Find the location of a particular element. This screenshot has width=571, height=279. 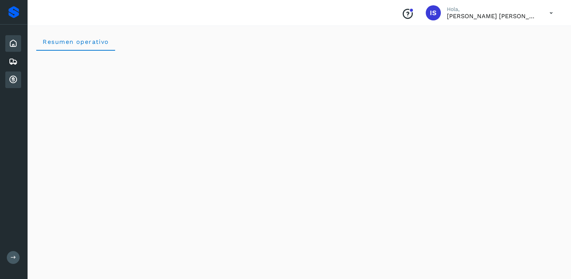

span: Resumen operativo is located at coordinates (75, 42).